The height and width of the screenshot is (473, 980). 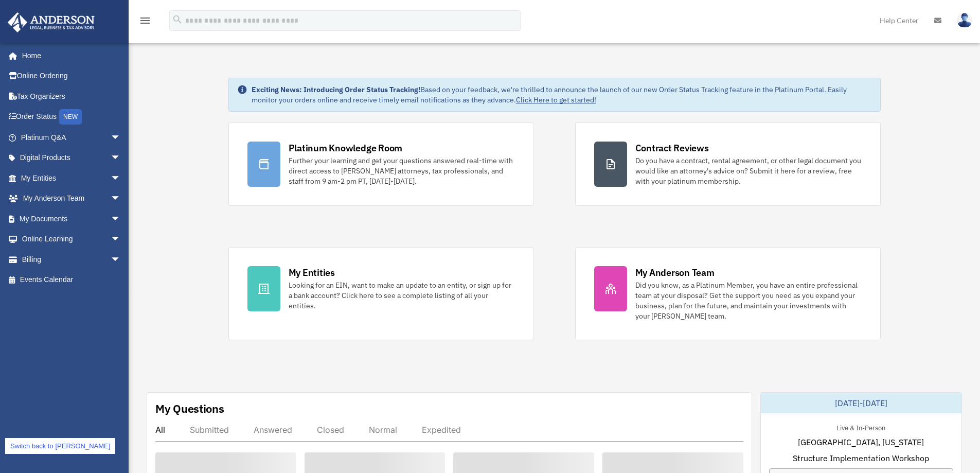 What do you see at coordinates (145, 21) in the screenshot?
I see `i: menu` at bounding box center [145, 21].